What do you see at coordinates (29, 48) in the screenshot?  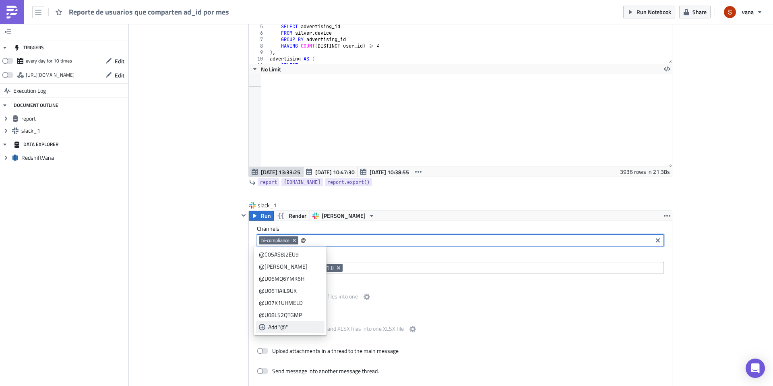 I see `div: TRIGGERS` at bounding box center [29, 48].